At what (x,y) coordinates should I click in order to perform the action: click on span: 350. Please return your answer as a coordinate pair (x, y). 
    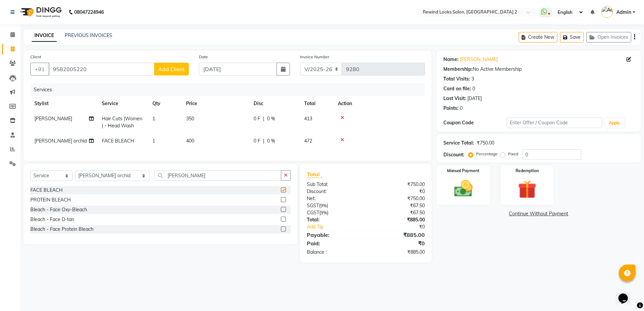
    Looking at the image, I should click on (190, 119).